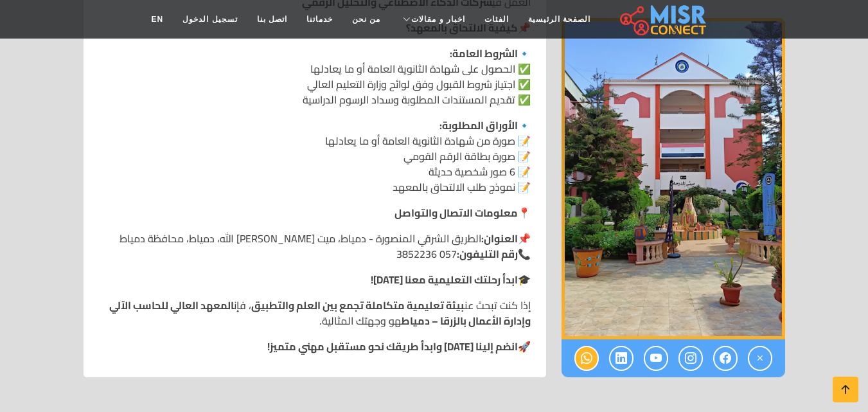  Describe the element at coordinates (456, 213) in the screenshot. I see `strong: معلومات الاتصال والتواصل` at that location.